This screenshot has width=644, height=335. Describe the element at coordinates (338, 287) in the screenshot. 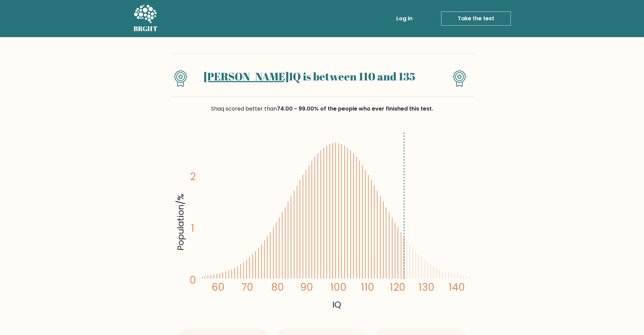

I see `tspan: 100` at that location.